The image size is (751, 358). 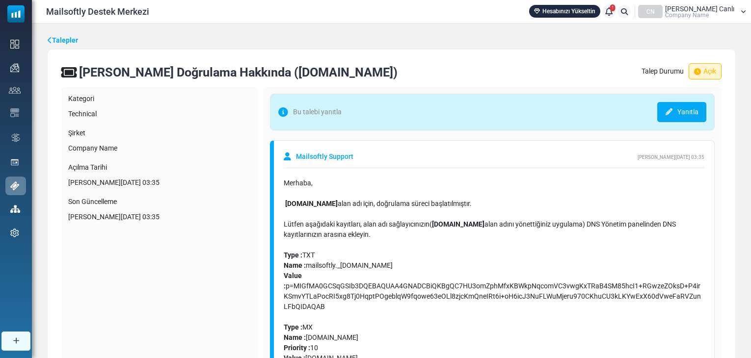 What do you see at coordinates (15, 90) in the screenshot?
I see `img: contacts-icon.svg` at bounding box center [15, 90].